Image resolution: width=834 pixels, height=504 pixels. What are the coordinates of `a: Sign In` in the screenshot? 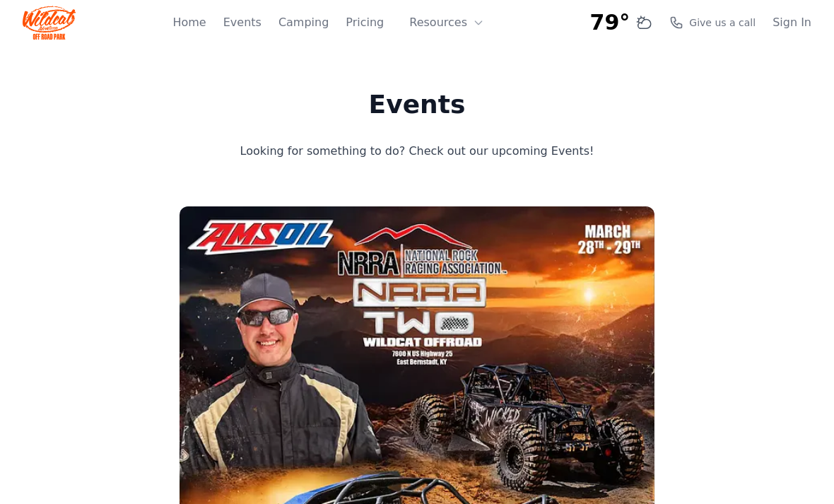 It's located at (792, 23).